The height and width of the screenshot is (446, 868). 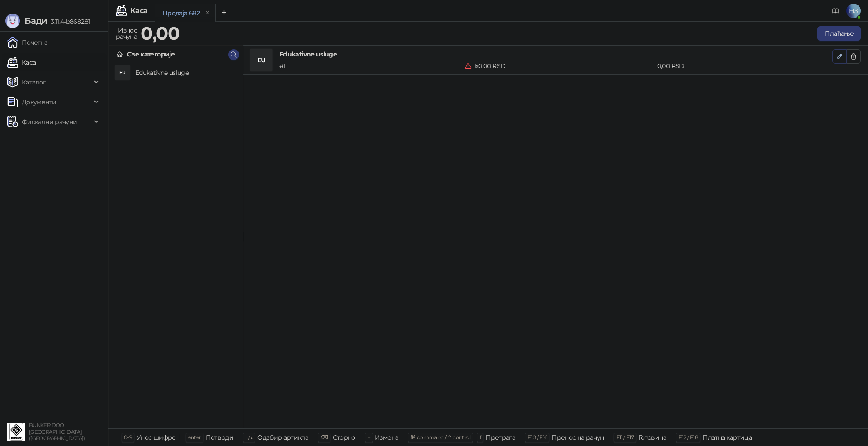 I want to click on div: Готовина, so click(x=652, y=438).